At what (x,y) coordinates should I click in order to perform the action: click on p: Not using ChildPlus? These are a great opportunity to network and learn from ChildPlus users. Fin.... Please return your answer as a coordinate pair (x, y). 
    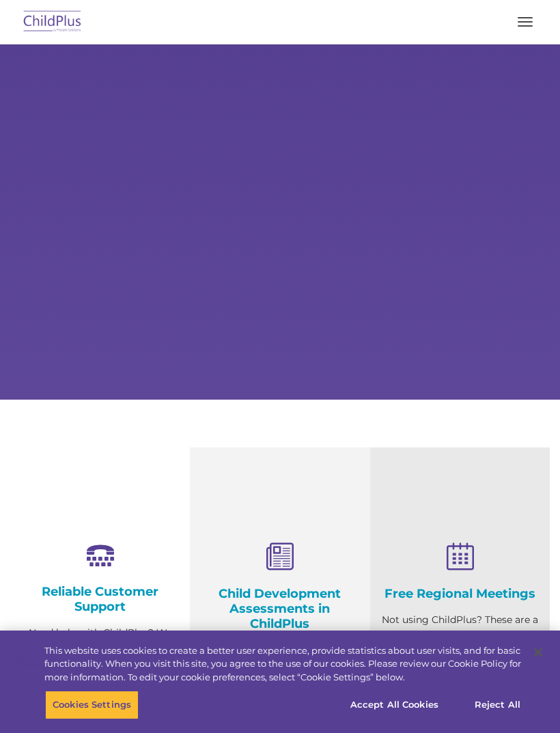
    Looking at the image, I should click on (459, 654).